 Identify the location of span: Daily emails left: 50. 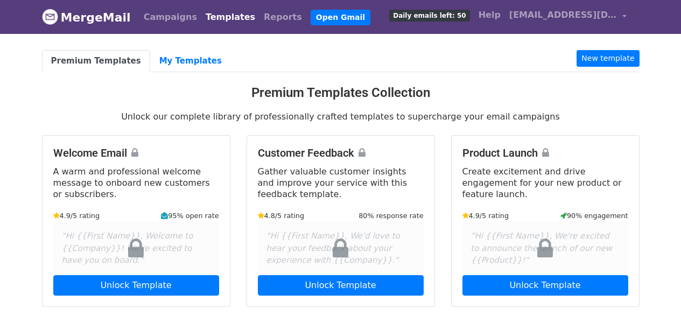
(429, 16).